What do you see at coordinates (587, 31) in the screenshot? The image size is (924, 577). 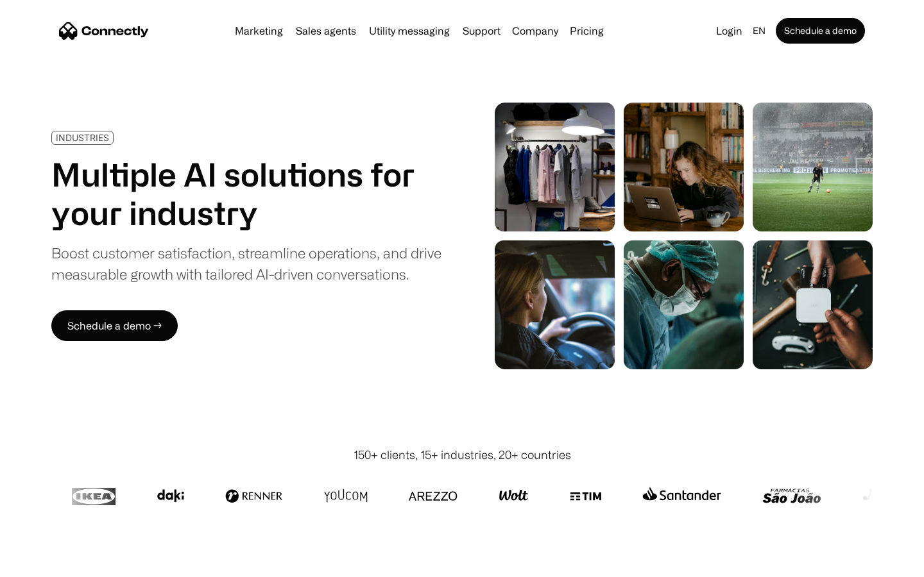 I see `a: Pricing` at bounding box center [587, 31].